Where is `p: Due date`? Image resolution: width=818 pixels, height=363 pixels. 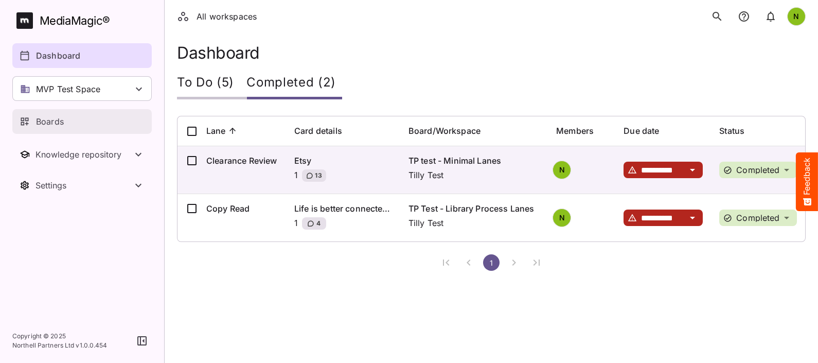 p: Due date is located at coordinates (641, 131).